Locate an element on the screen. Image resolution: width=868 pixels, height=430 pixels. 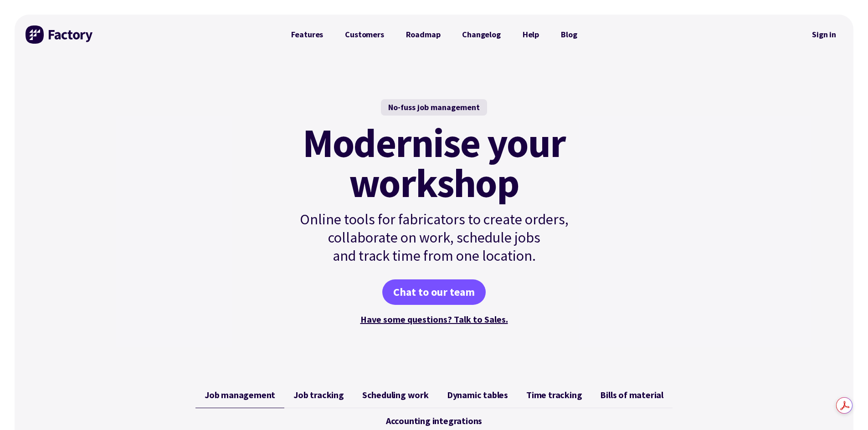
a: Have some questions? Talk to Sales. is located at coordinates (434, 319).